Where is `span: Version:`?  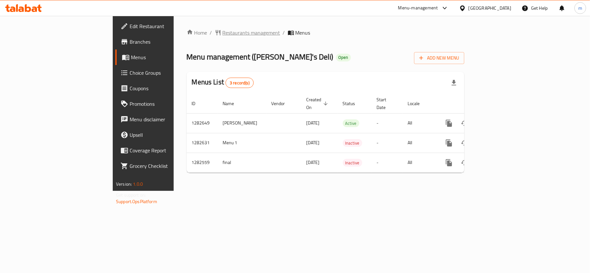
span: Version: is located at coordinates (124, 184).